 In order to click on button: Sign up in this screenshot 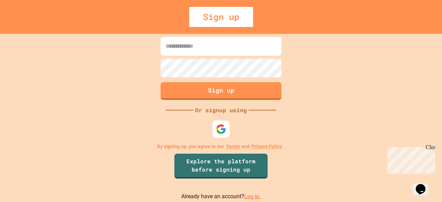, I will do `click(221, 91)`.